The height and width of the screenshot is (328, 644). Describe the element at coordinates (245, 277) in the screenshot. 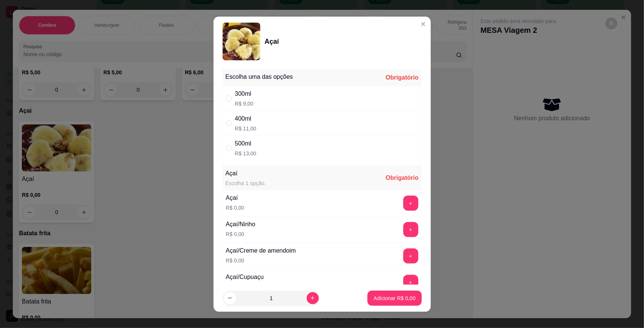

I see `div: Açaí/Cupuaçu` at that location.